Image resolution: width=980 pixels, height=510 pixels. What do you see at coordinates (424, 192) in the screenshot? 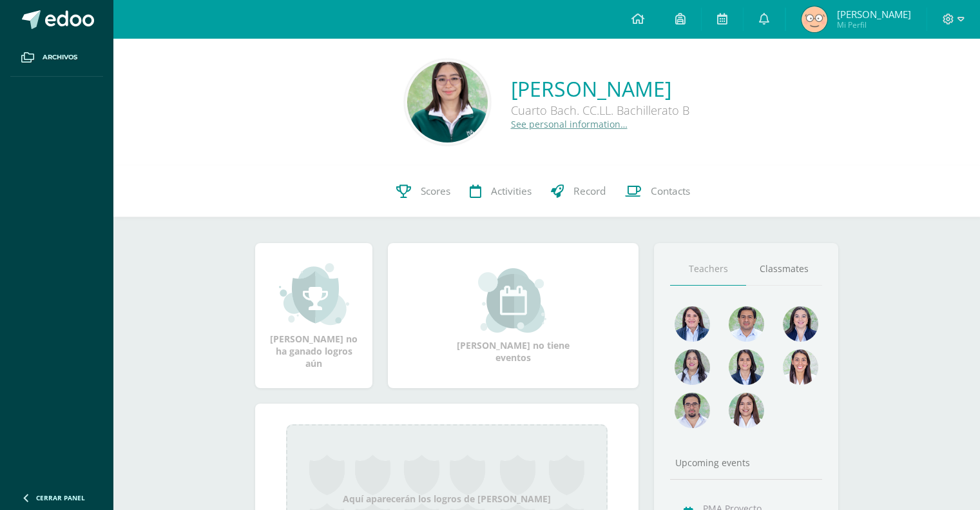
I see `a: Scores` at bounding box center [424, 192].